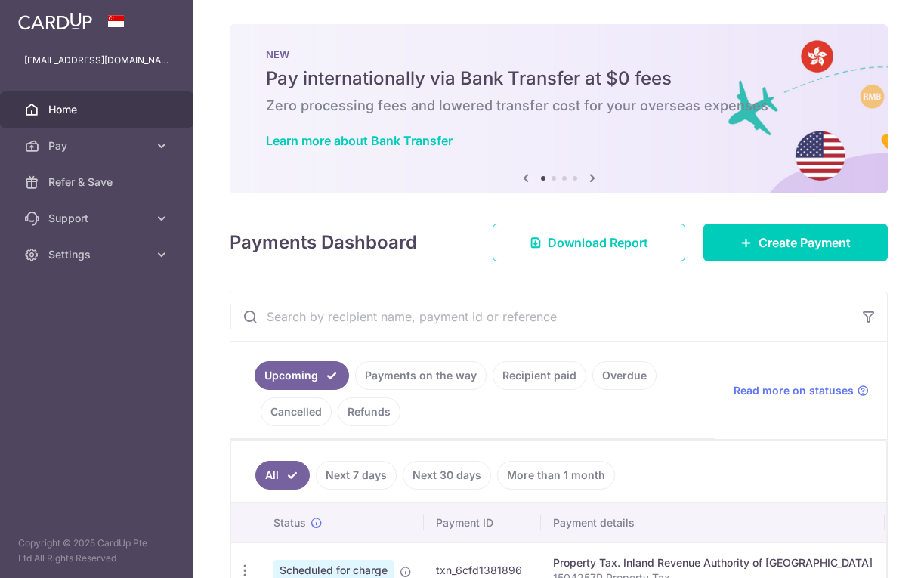 The height and width of the screenshot is (578, 924). I want to click on img: CardUp, so click(56, 21).